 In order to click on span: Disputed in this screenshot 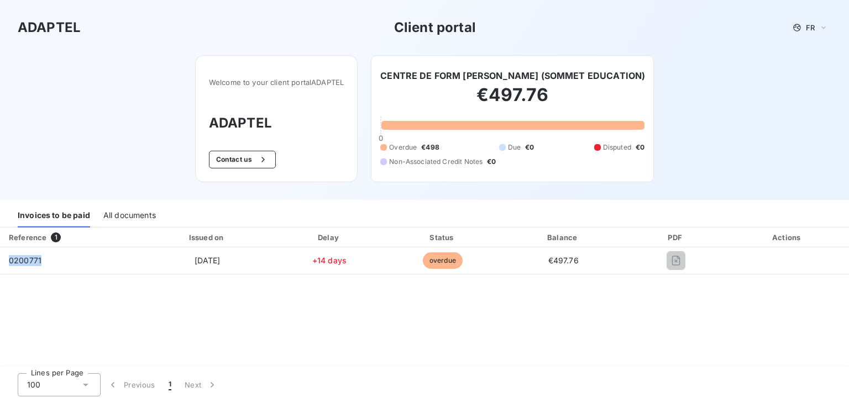, I will do `click(617, 148)`.